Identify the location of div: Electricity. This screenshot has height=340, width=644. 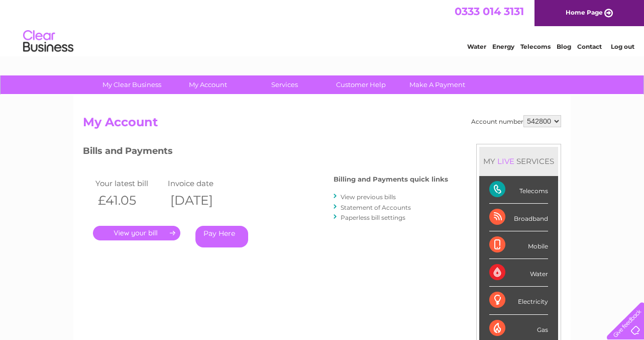
(518, 301).